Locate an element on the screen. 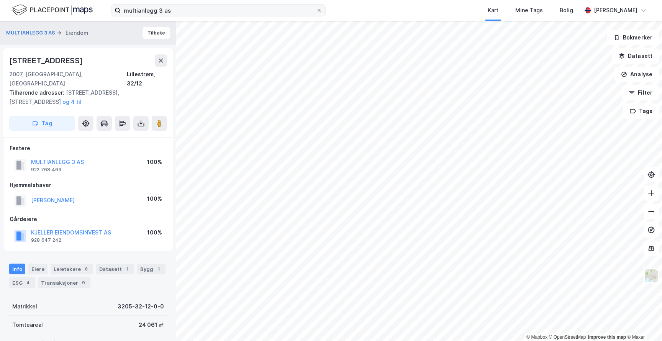  div: 922 768 463 is located at coordinates (46, 170).